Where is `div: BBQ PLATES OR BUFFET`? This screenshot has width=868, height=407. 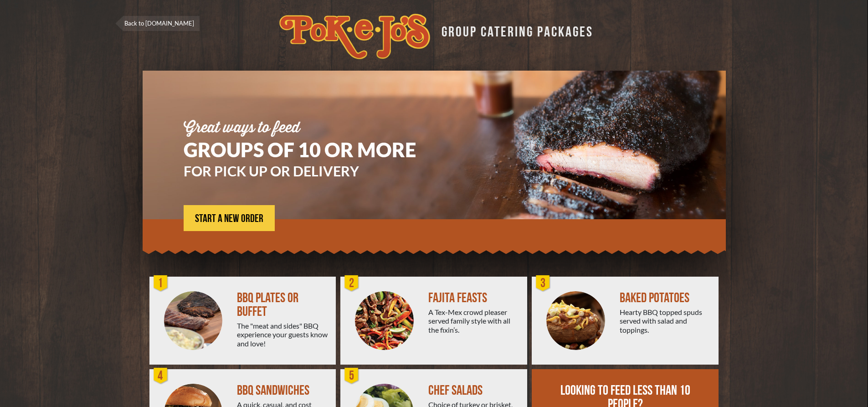 div: BBQ PLATES OR BUFFET is located at coordinates (283, 305).